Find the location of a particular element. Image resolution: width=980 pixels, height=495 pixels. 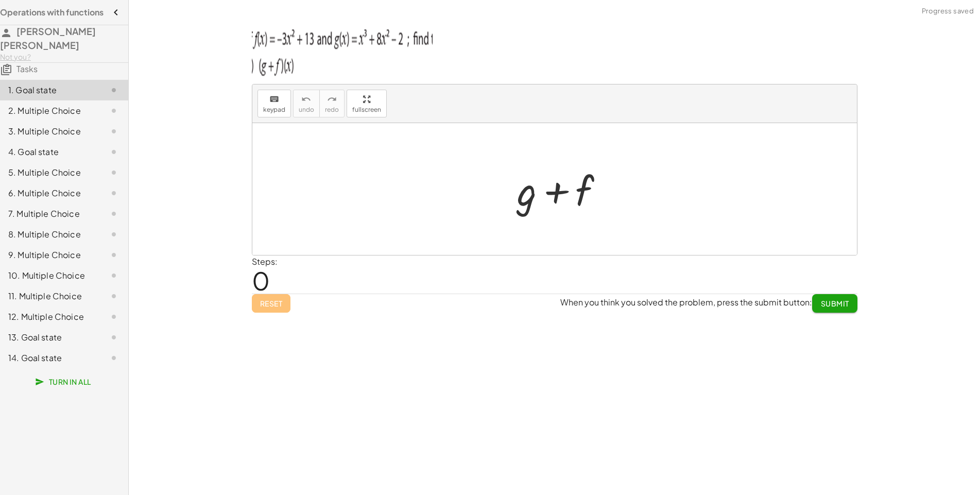

div: 2. Multiple Choice is located at coordinates (50, 111).